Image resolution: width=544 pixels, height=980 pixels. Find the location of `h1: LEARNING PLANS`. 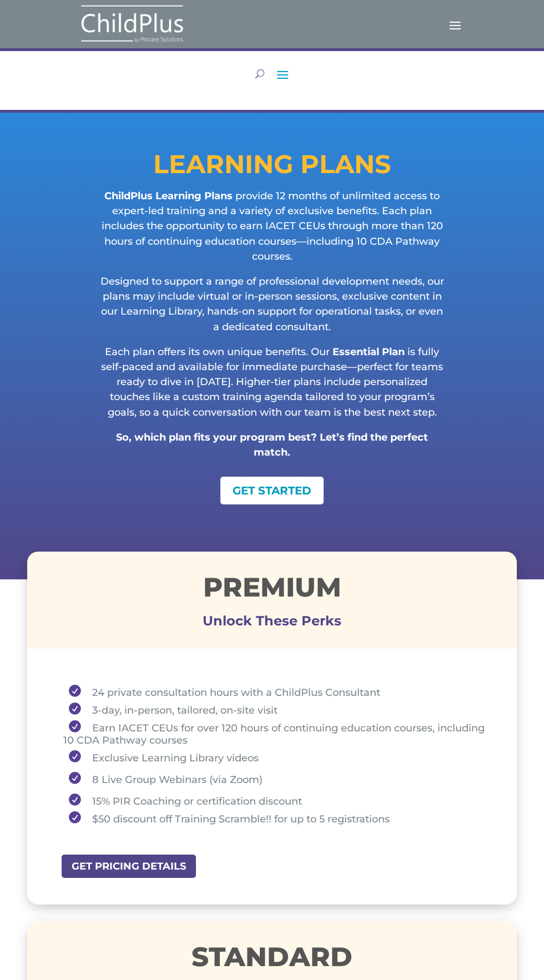

h1: LEARNING PLANS is located at coordinates (272, 167).